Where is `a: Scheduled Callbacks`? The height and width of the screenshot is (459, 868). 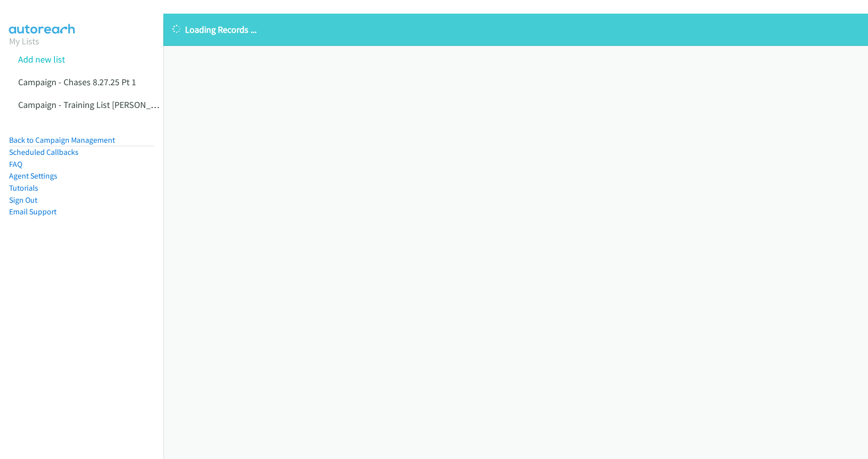 a: Scheduled Callbacks is located at coordinates (44, 152).